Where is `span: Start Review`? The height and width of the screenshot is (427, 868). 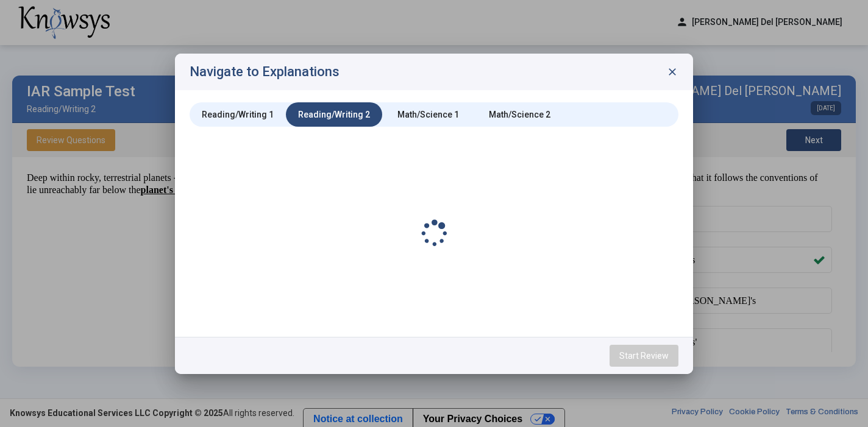
span: Start Review is located at coordinates (644, 356).